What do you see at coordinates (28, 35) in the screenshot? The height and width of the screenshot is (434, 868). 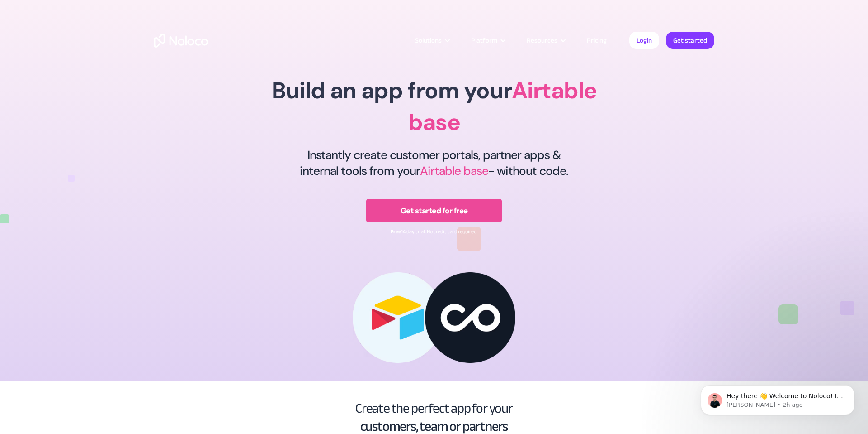 I see `img: Profile image for Darragh` at bounding box center [28, 35].